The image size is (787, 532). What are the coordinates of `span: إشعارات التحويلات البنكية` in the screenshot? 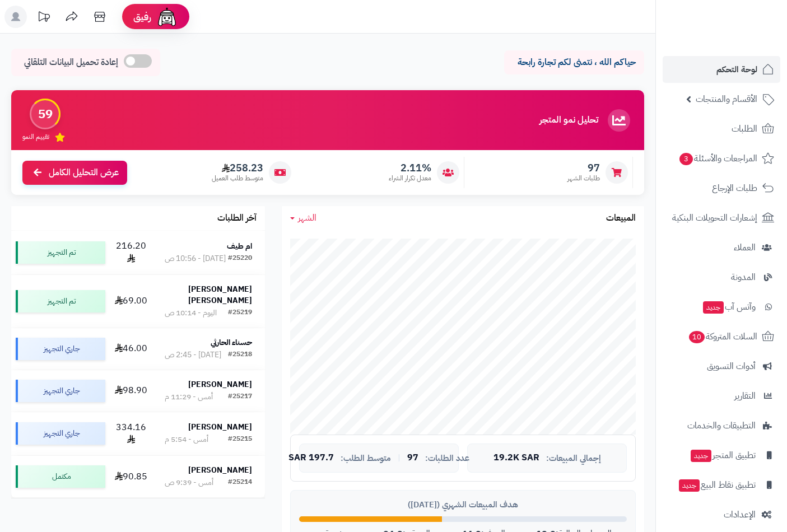 It's located at (715, 218).